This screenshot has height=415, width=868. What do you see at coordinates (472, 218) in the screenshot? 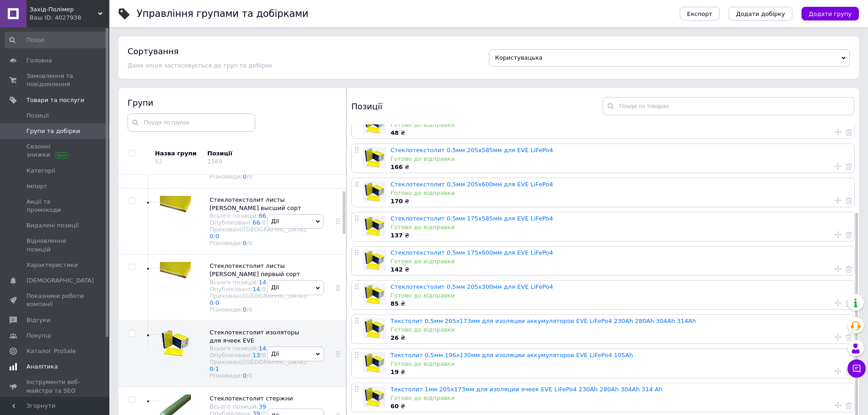
I see `a: Стеклотекстолит 0,5мм 175х585мм для EVE LiFePo4` at bounding box center [472, 218].